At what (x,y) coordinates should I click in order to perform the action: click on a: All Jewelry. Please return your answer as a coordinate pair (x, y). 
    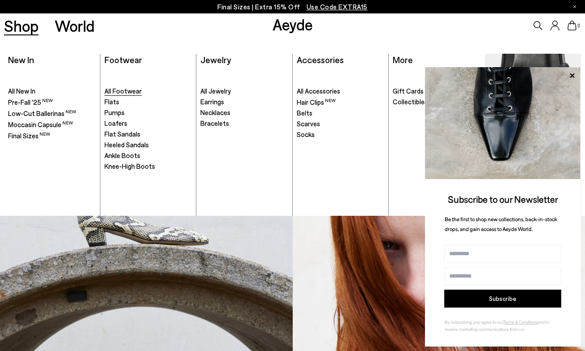
    Looking at the image, I should click on (244, 91).